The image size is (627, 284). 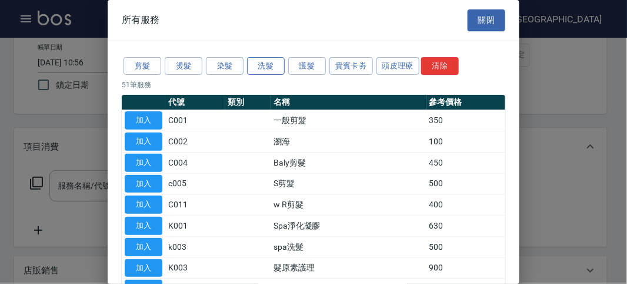 What do you see at coordinates (466, 226) in the screenshot?
I see `td: 630` at bounding box center [466, 226].